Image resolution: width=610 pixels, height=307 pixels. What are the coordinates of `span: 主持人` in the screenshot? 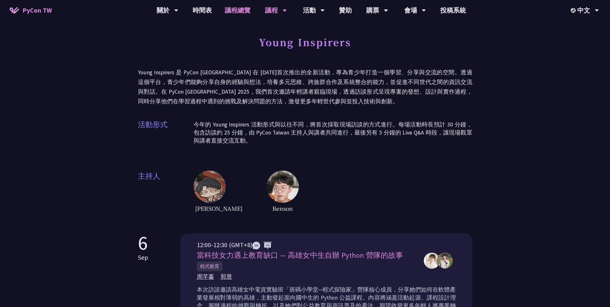 It's located at (165, 192).